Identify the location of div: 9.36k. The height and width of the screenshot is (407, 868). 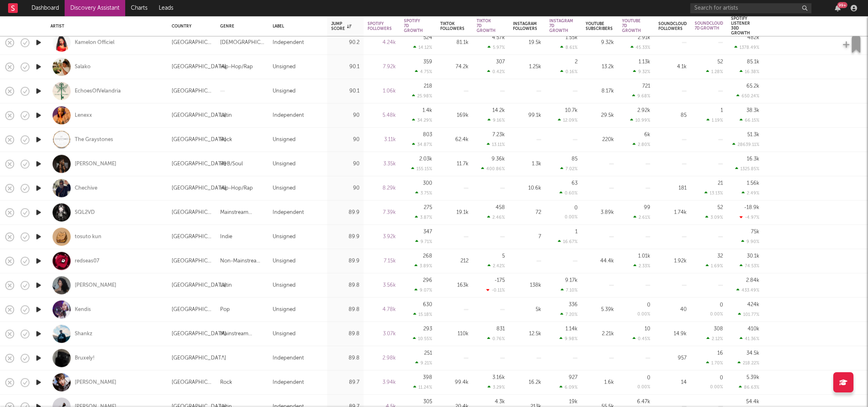
(498, 159).